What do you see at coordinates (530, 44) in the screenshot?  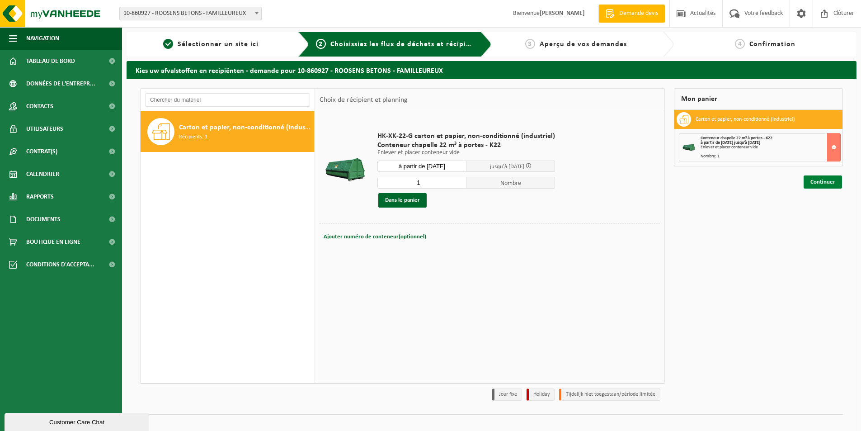 I see `span: 3` at bounding box center [530, 44].